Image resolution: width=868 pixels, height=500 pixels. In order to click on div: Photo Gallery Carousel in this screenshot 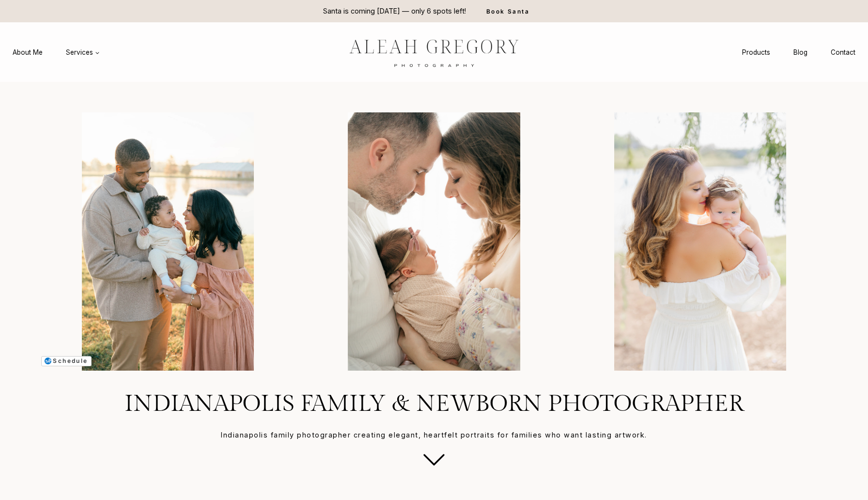, I will do `click(434, 242)`.